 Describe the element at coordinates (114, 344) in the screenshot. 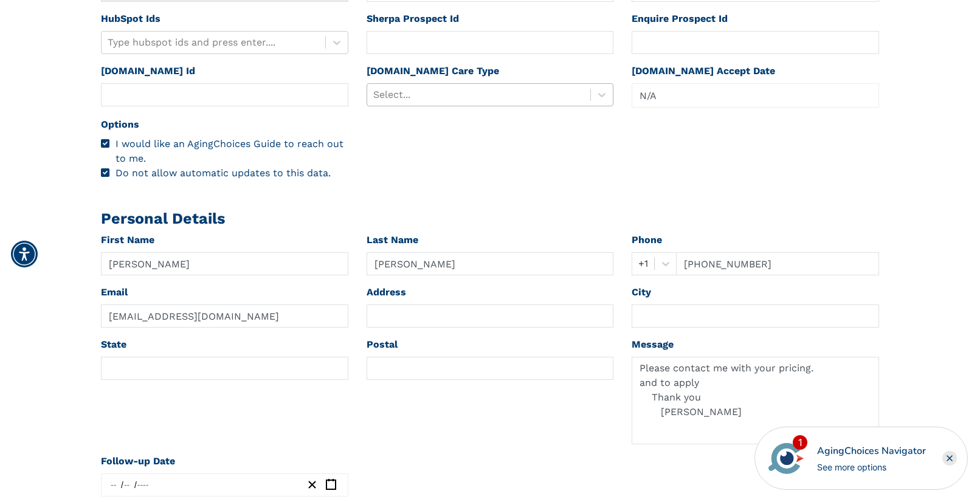

I see `label: State` at that location.